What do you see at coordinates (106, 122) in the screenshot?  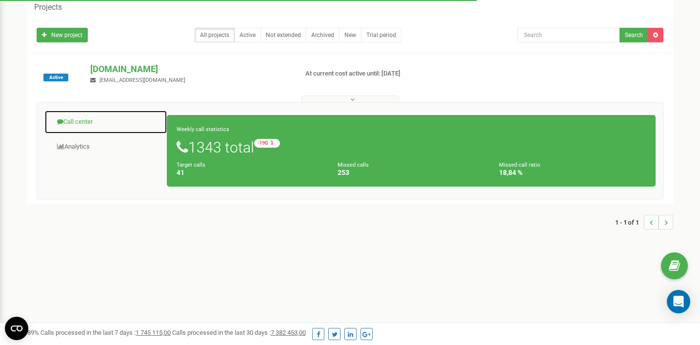 I see `a: Call center` at bounding box center [106, 122].